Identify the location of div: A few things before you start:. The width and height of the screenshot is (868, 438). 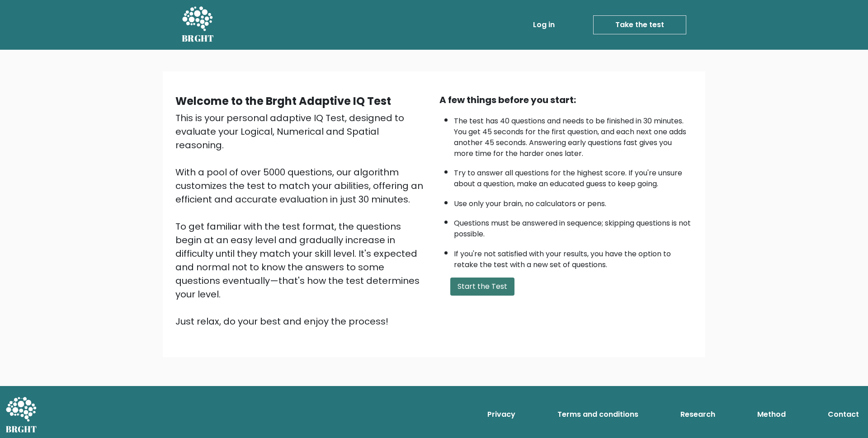
(566, 100).